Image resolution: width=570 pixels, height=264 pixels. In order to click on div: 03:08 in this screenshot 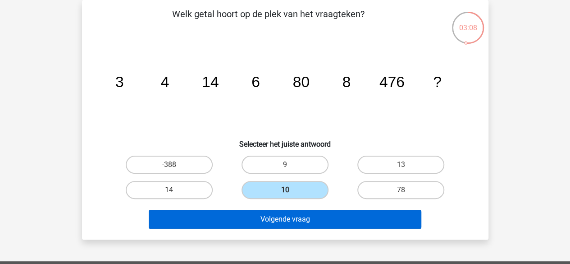, I will do `click(468, 22)`.